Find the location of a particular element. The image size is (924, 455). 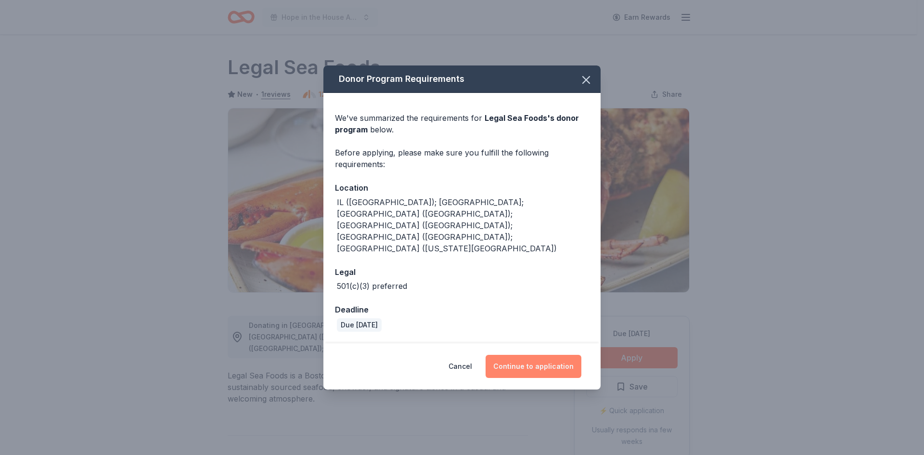

div: 501(c)(3) preferred is located at coordinates (372, 286).